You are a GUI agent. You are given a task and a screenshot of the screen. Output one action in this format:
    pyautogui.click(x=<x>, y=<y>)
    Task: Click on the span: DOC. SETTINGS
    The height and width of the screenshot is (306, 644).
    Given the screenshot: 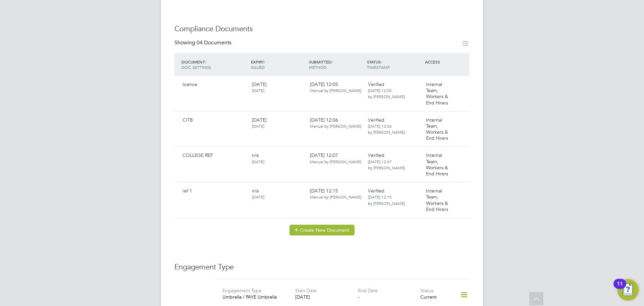 What is the action you would take?
    pyautogui.click(x=196, y=67)
    